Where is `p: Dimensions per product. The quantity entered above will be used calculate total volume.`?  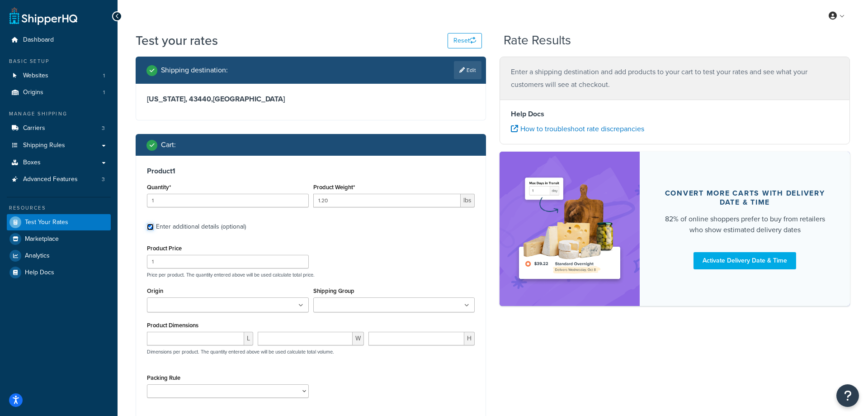
p: Dimensions per product. The quantity entered above will be used calculate total volume. is located at coordinates (239, 351).